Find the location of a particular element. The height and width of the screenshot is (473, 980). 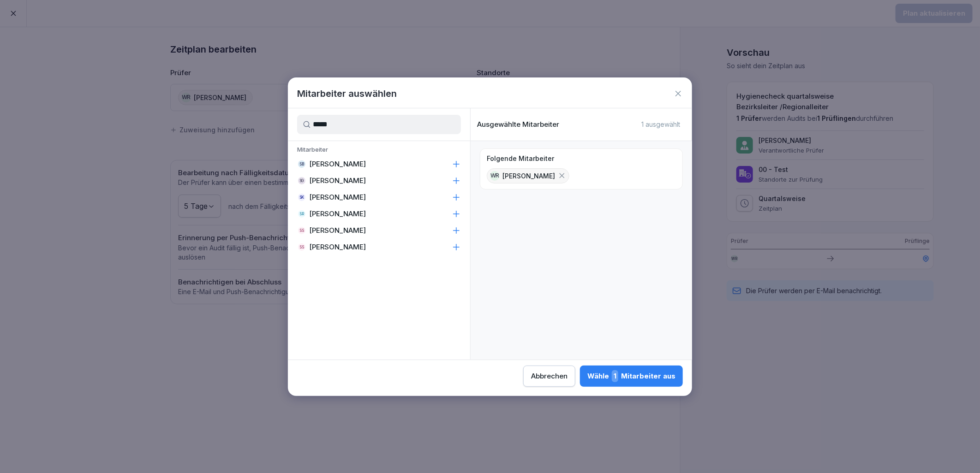

p: Folgende Mitarbeiter is located at coordinates (521, 159).